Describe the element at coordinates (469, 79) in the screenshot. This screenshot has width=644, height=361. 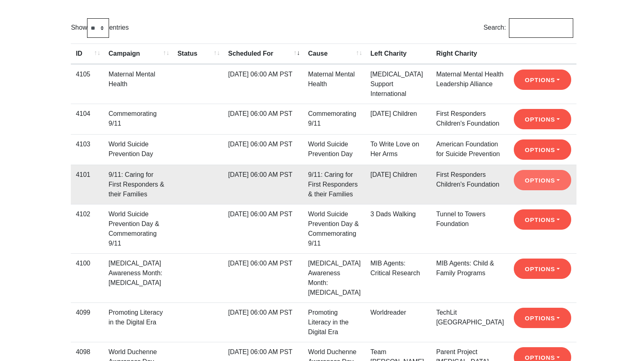
I see `a: Maternal Mental Health Leadership Alliance` at that location.